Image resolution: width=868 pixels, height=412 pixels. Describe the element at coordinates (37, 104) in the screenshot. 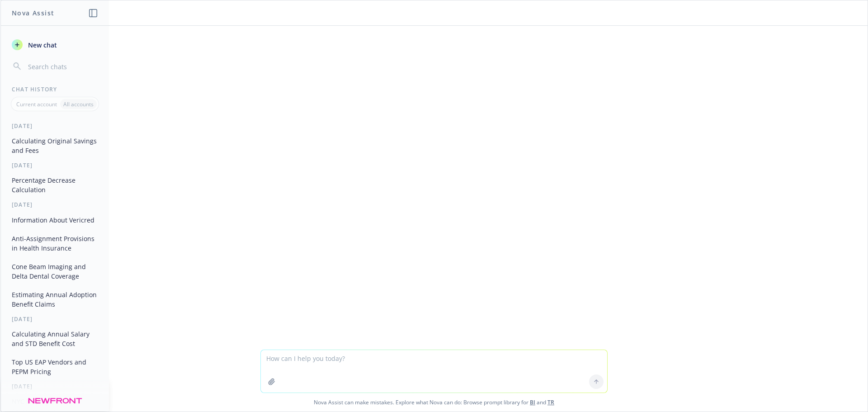

I see `p: Current account` at that location.